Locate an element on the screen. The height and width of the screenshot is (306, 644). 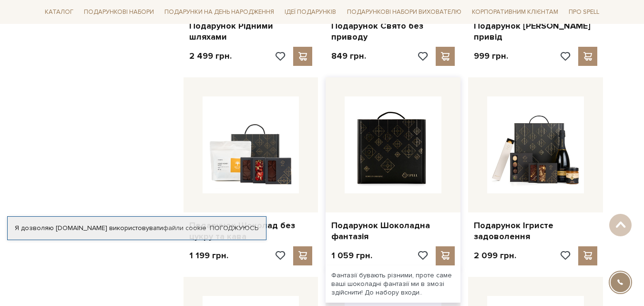
p: 999 грн. is located at coordinates (491, 56).